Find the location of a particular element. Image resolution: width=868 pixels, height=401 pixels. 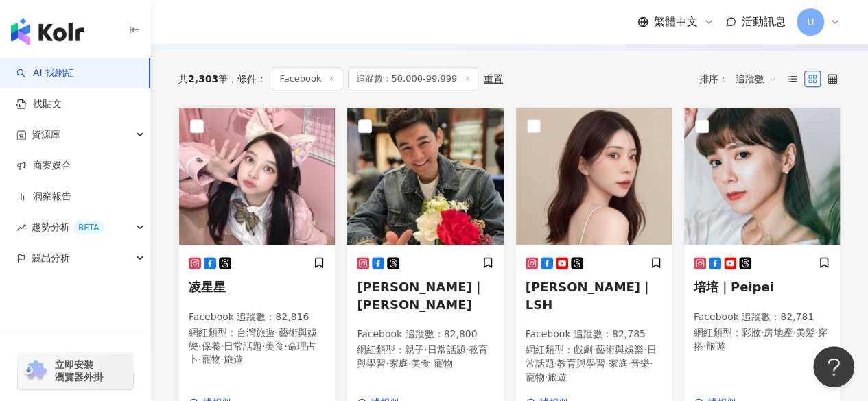

span: 美髮 is located at coordinates (805, 332).